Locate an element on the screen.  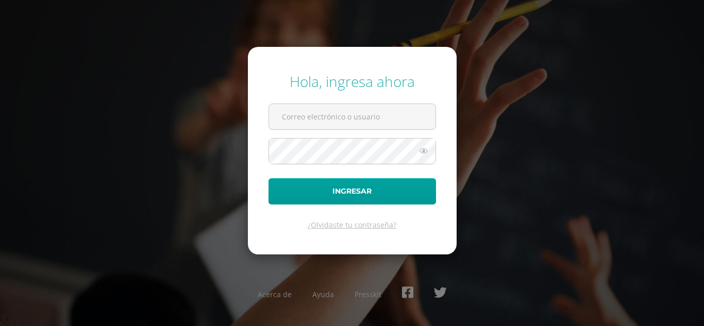
input: Correo electrónico o usuario is located at coordinates (352, 116).